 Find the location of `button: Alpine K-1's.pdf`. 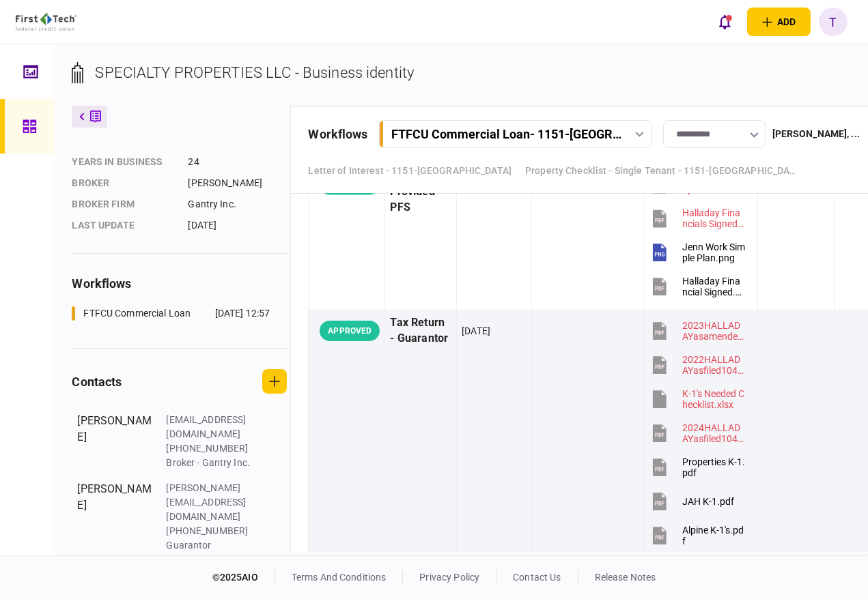

button: Alpine K-1's.pdf is located at coordinates (697, 535).